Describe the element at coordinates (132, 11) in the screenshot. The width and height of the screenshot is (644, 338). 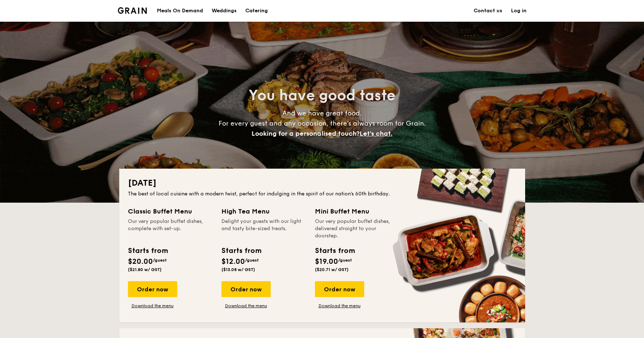
I see `a: Logotype` at that location.